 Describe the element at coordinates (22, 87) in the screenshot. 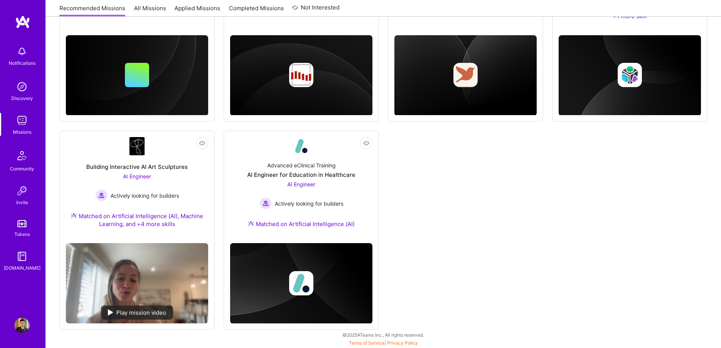

I see `img: discovery` at that location.